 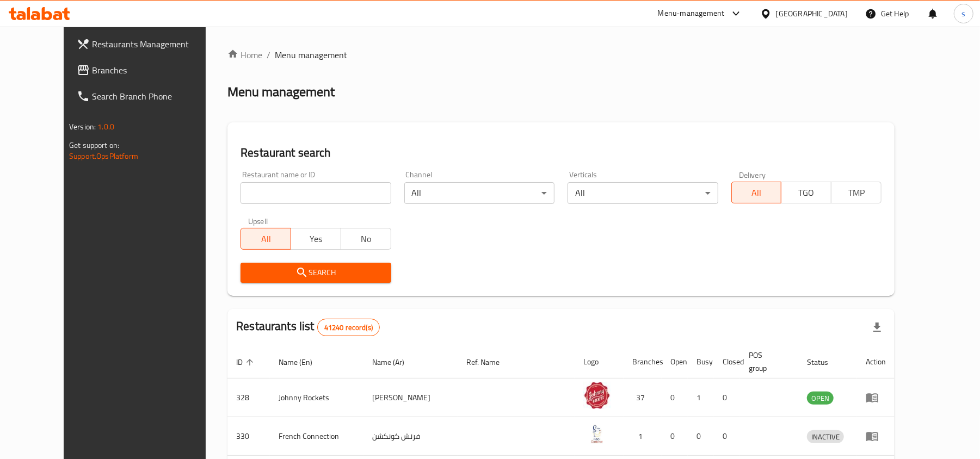 I want to click on button: Search, so click(x=316, y=272).